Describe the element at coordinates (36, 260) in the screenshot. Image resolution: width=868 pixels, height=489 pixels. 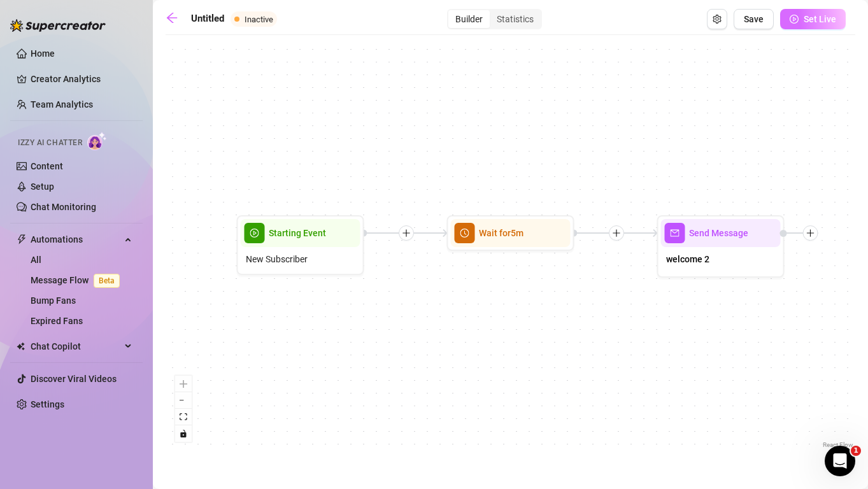
I see `a: All` at that location.